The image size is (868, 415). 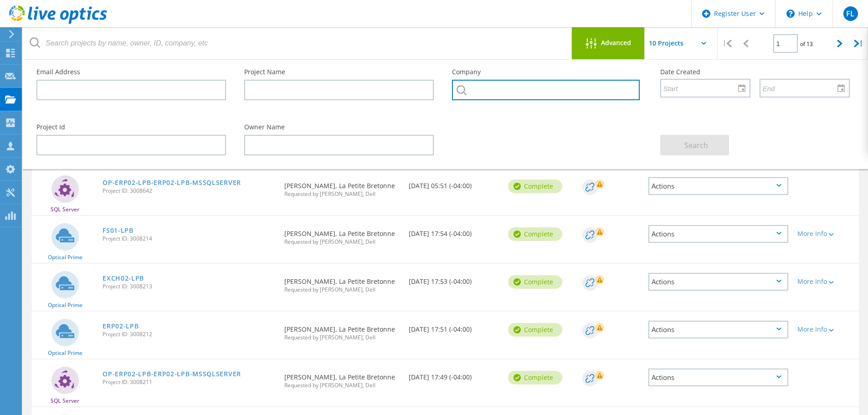 What do you see at coordinates (616, 43) in the screenshot?
I see `span: Advanced` at bounding box center [616, 43].